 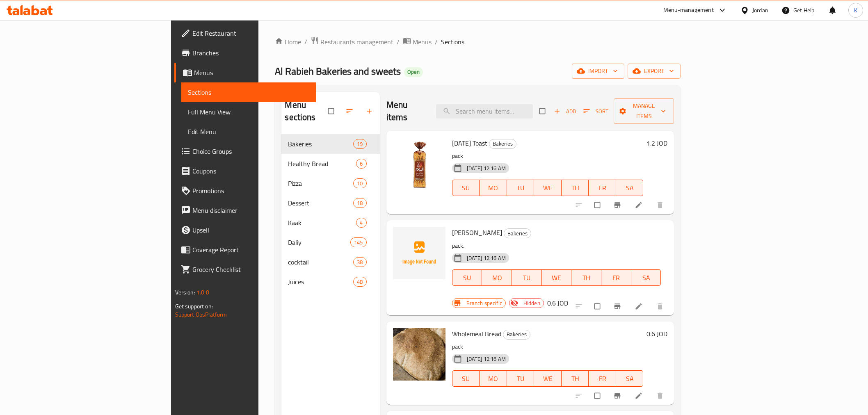 What do you see at coordinates (595, 111) in the screenshot?
I see `button: Sort` at bounding box center [595, 111].